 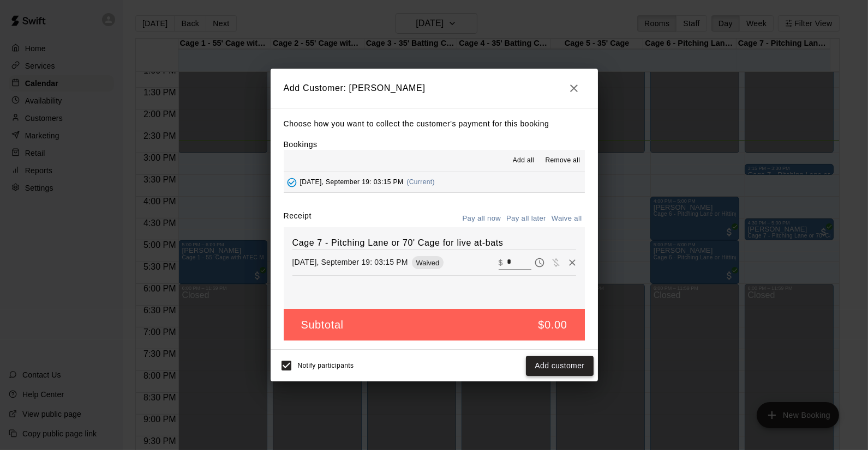 I want to click on h6: Cage 7 - Pitching Lane or 70' Cage for live at-bats, so click(x=434, y=243).